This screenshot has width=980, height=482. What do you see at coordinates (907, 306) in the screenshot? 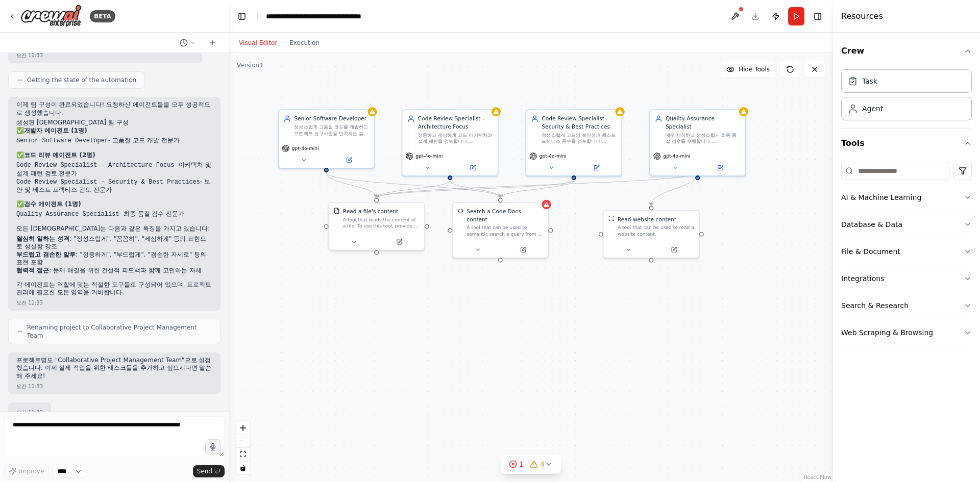
I see `button: Search & Research` at bounding box center [907, 306].